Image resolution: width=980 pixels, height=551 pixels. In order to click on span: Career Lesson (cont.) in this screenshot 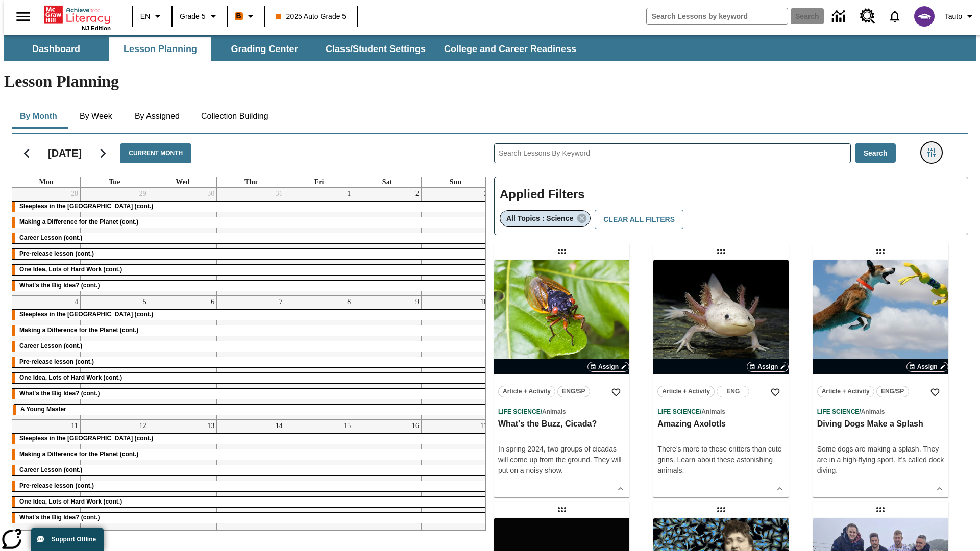, I will do `click(51, 238)`.